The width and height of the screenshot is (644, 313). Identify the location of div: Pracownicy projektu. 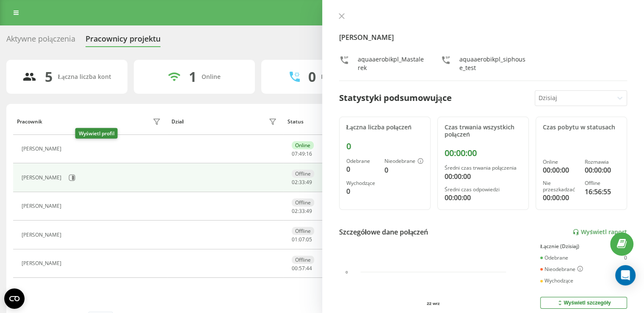
(123, 41).